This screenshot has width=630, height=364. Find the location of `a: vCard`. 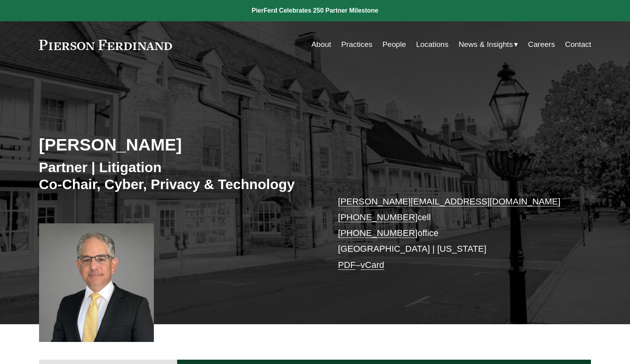

a: vCard is located at coordinates (373, 265).